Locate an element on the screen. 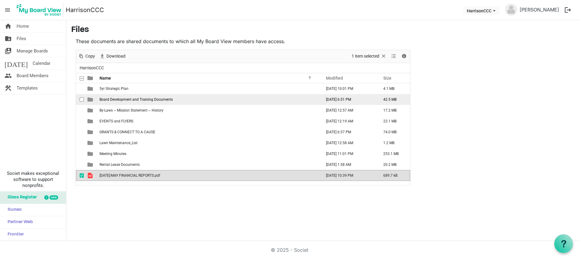  td: GRANTS & CONNECT TO A CAUSE is template cell column header Name is located at coordinates (209, 132).